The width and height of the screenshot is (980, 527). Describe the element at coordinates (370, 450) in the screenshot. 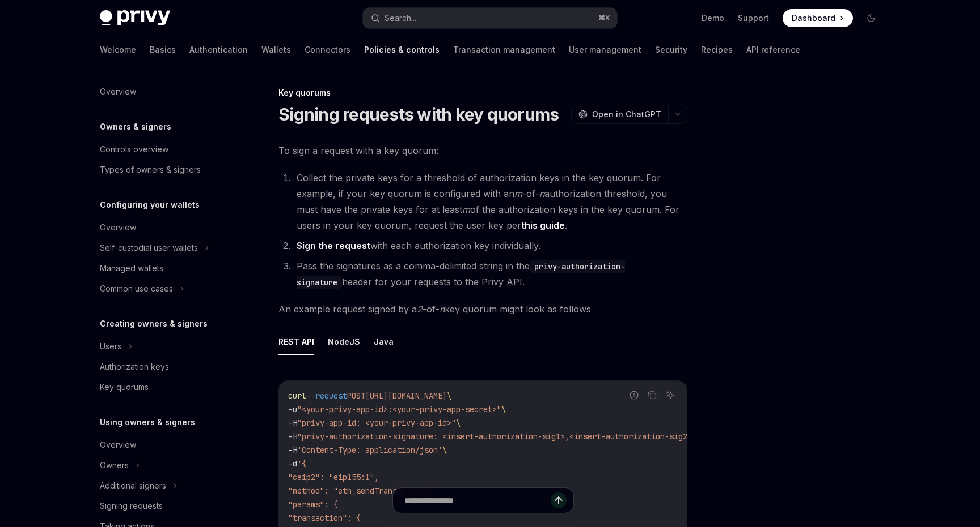

I see `span: 'Content-Type: application/json'` at that location.